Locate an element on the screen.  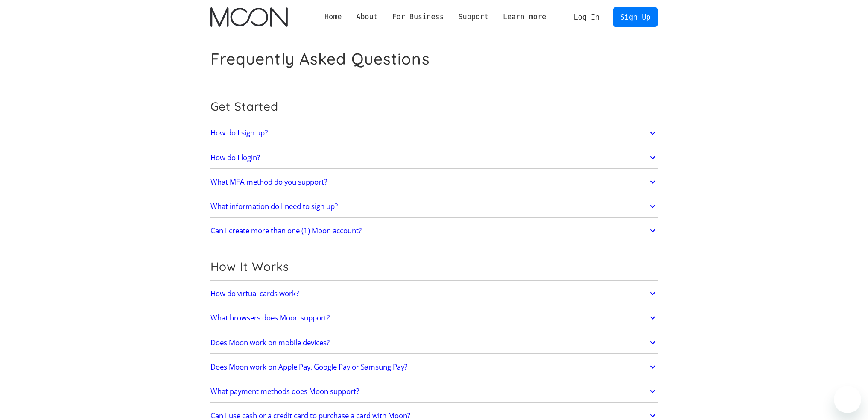
a: Log In is located at coordinates (587, 17).